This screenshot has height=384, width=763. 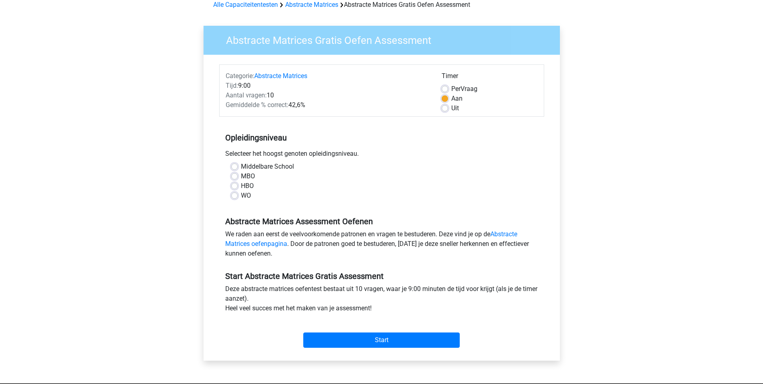 What do you see at coordinates (464, 89) in the screenshot?
I see `label: Vraag` at bounding box center [464, 89].